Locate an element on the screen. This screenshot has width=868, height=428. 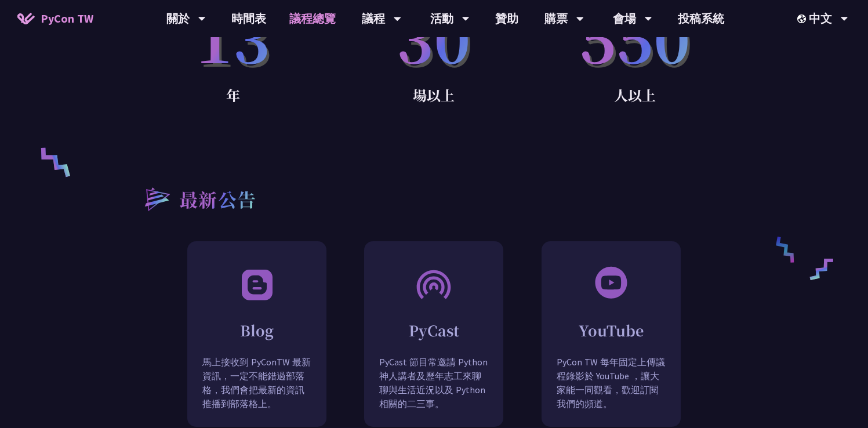
a: PyCon TW is located at coordinates (55, 18).